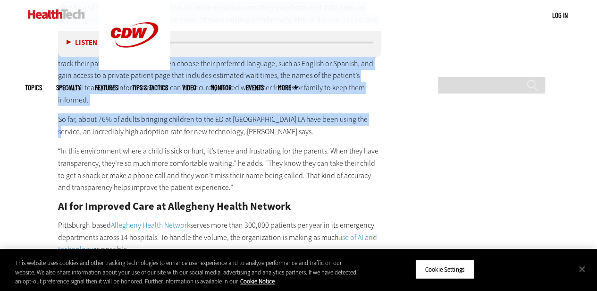 The height and width of the screenshot is (291, 597). Describe the element at coordinates (255, 87) in the screenshot. I see `a: Events` at that location.